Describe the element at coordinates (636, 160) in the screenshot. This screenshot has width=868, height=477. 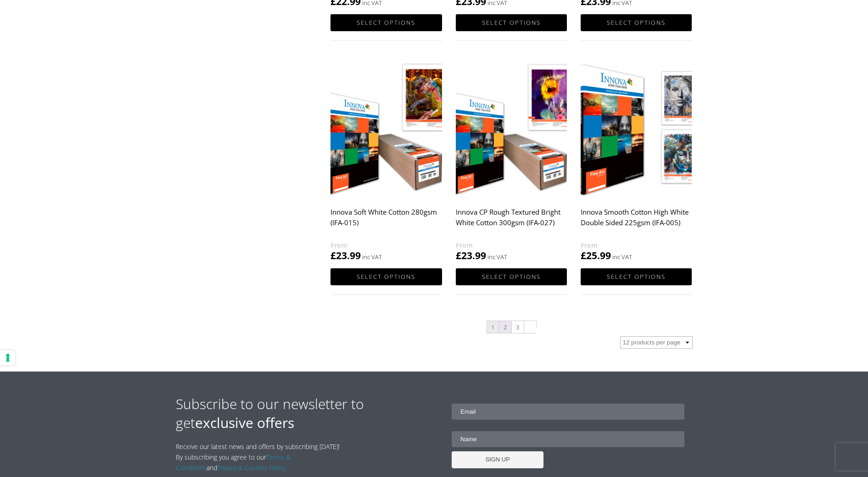
I see `a: Innova Smooth Cotton High White Double Sided 225gsm (IFA-005) £25.99` at that location.